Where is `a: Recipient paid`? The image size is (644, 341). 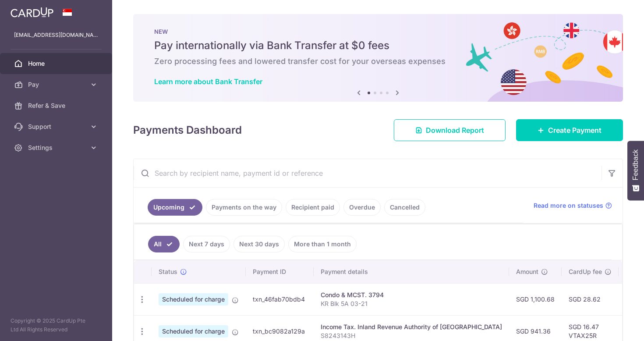 a: Recipient paid is located at coordinates (313, 208).